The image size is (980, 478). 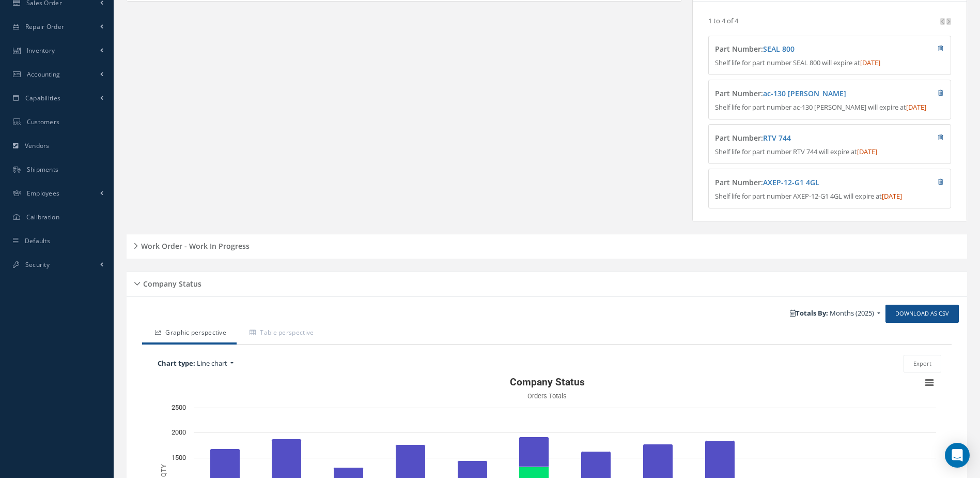 What do you see at coordinates (45, 26) in the screenshot?
I see `span: Repair Order` at bounding box center [45, 26].